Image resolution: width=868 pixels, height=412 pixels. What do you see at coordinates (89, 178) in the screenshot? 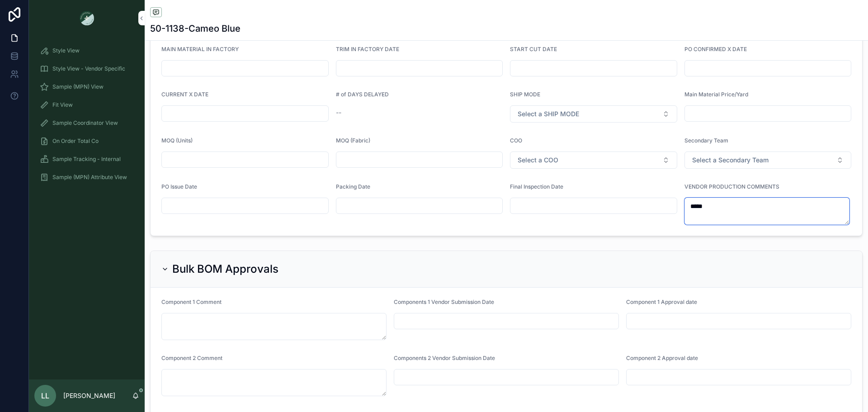
I see `span: Sample (MPN) Attribute View` at bounding box center [89, 178].